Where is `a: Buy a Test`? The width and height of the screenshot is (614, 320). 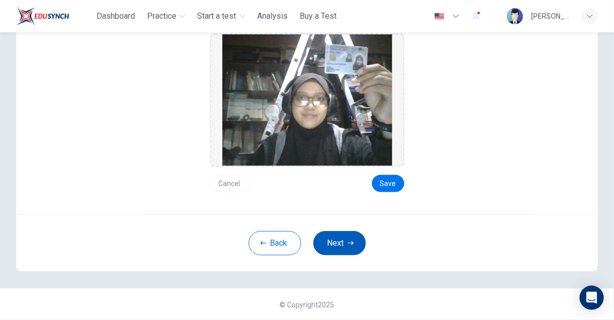
a: Buy a Test is located at coordinates (318, 16).